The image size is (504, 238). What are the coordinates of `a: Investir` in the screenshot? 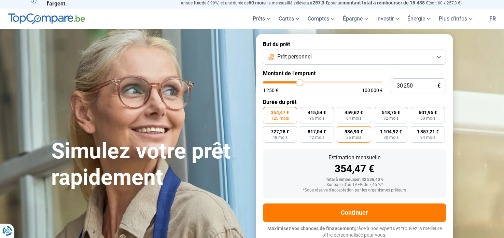 It's located at (388, 18).